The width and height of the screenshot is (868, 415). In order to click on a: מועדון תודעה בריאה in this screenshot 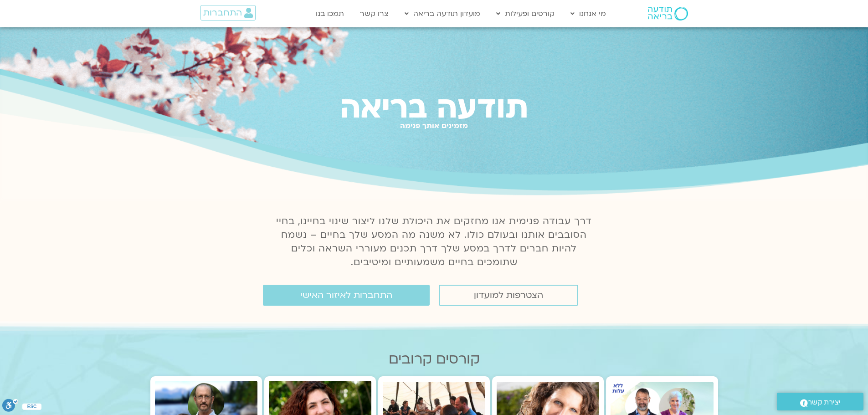, I will do `click(442, 14)`.